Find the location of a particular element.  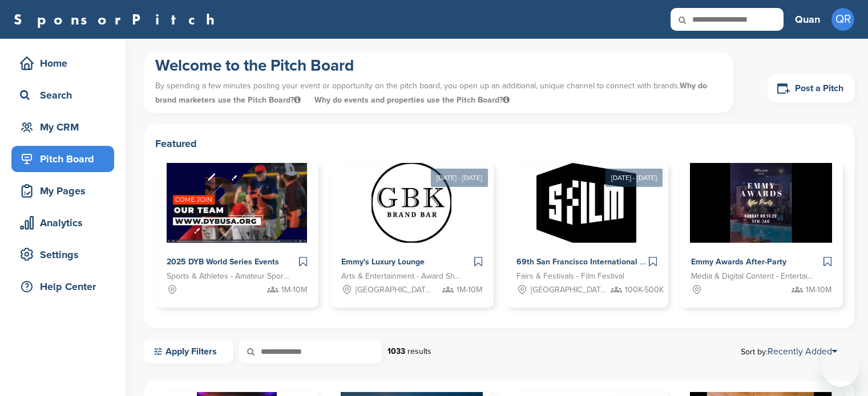

span: Emmy's Luxury Lounge is located at coordinates (383, 261).